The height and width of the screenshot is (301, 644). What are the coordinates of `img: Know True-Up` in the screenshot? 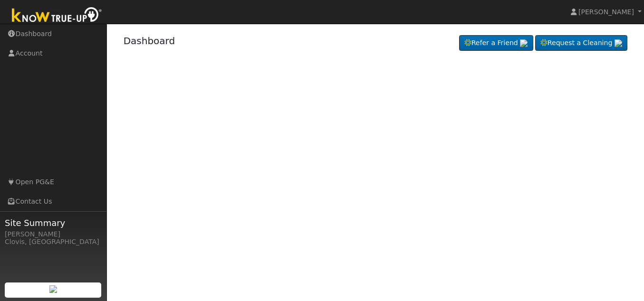 It's located at (57, 16).